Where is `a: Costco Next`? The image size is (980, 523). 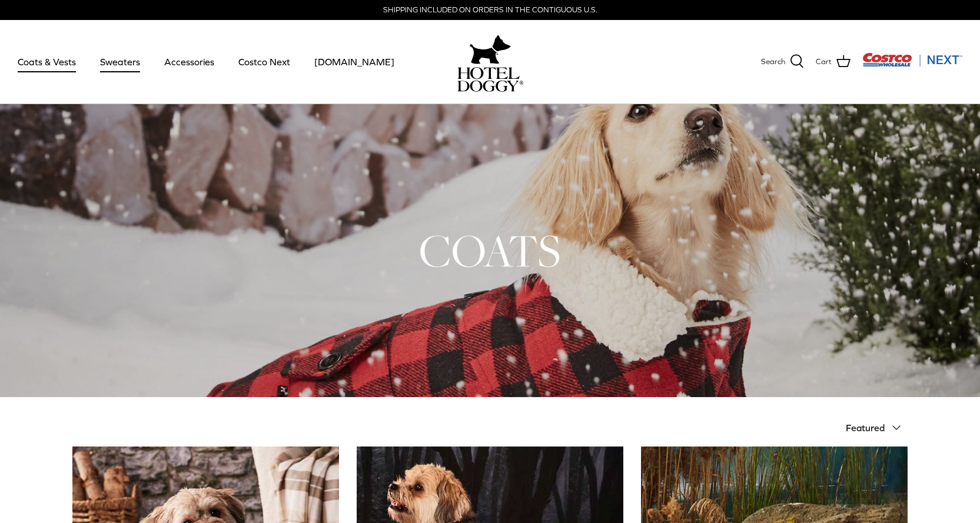
a: Costco Next is located at coordinates (264, 62).